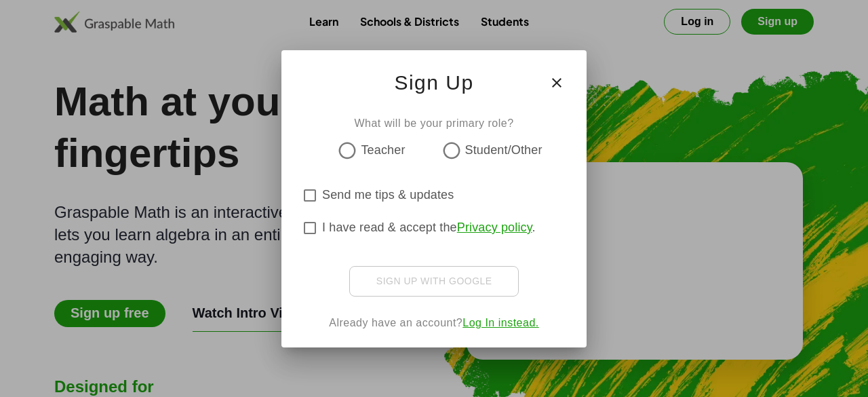  I want to click on div: What will be your primary role?, so click(434, 124).